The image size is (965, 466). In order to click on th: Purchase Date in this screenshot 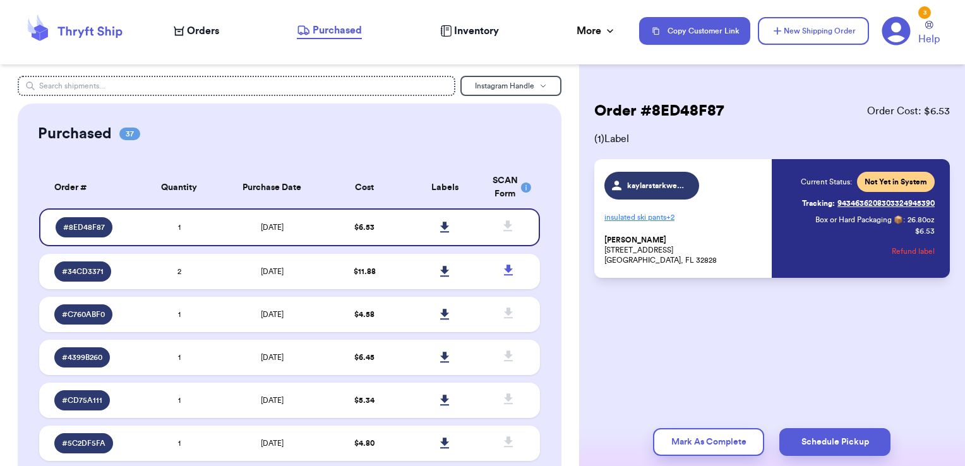, I will do `click(272, 188)`.